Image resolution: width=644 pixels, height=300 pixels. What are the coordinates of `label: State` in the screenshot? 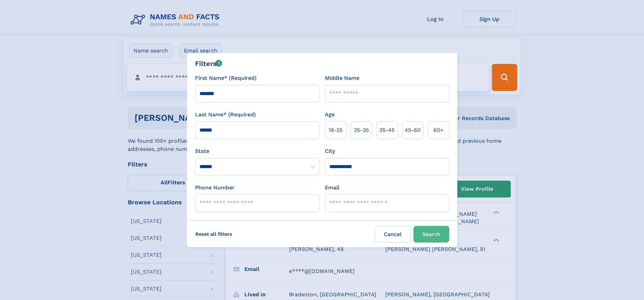 It's located at (257, 151).